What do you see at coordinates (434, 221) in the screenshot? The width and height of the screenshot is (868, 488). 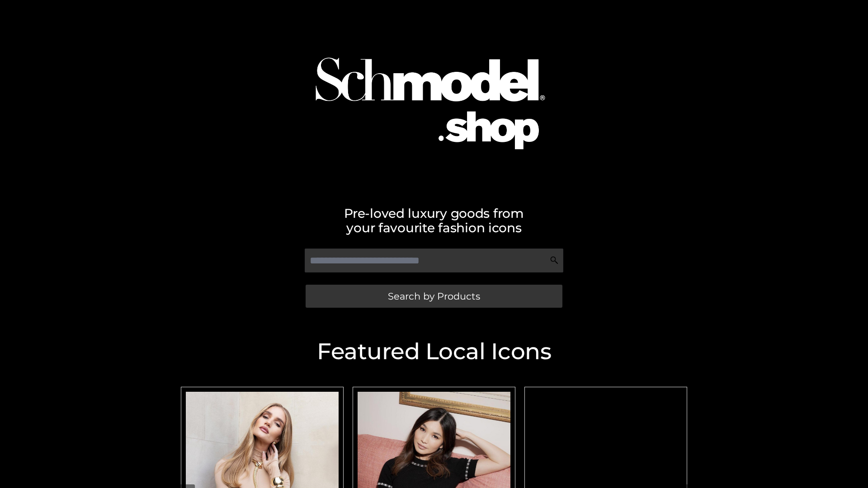 I see `h2: Pre-loved luxury goods from your favourite fashion icons` at bounding box center [434, 221].